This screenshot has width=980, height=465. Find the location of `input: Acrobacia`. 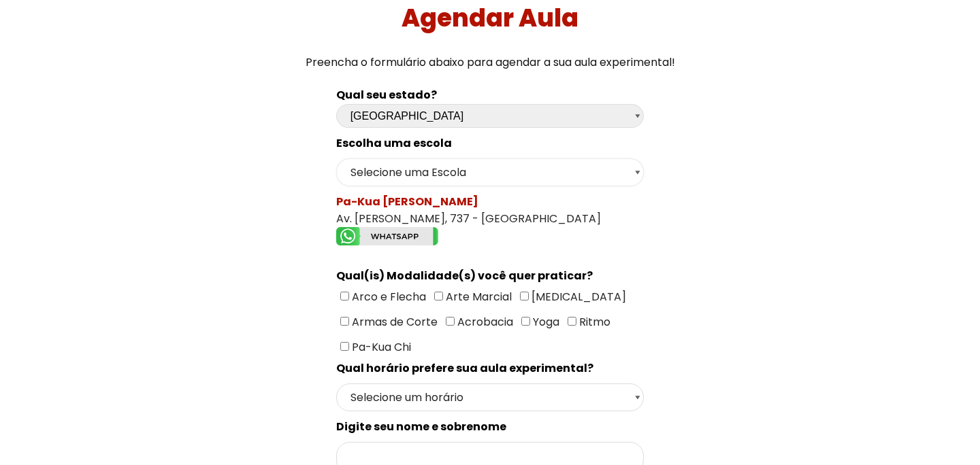

input: Acrobacia is located at coordinates (450, 321).